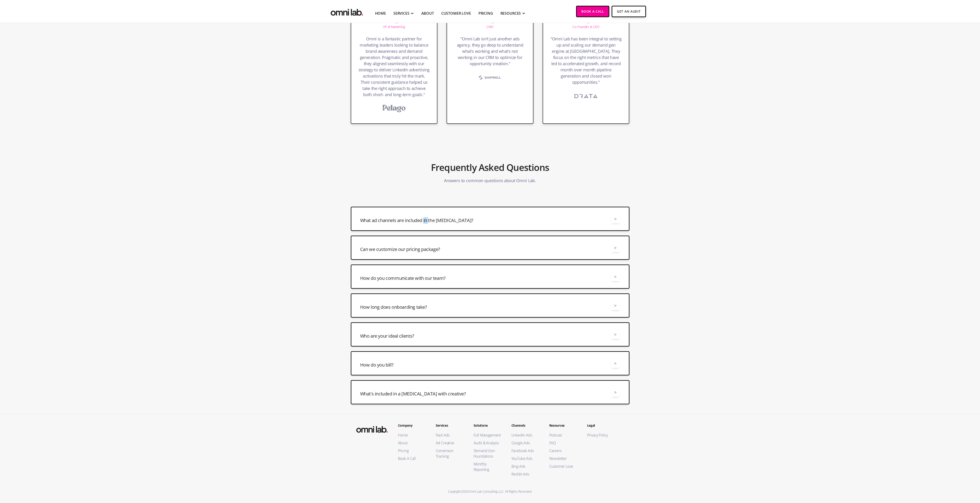 The width and height of the screenshot is (980, 503). I want to click on a: Reddit Ads, so click(526, 474).